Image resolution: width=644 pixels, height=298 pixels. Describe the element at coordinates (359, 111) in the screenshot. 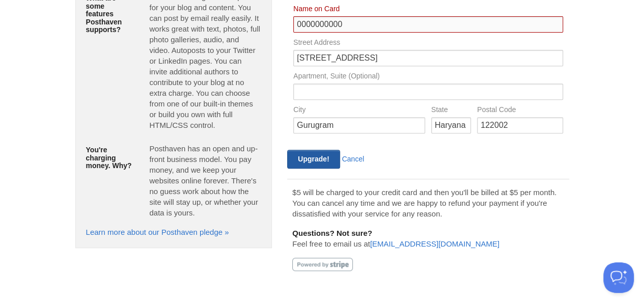

I see `label: City` at that location.